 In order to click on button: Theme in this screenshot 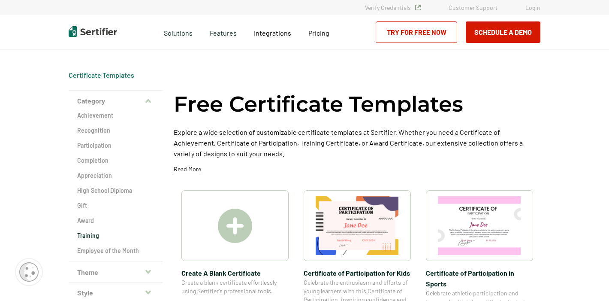, I will do `click(116, 272)`.